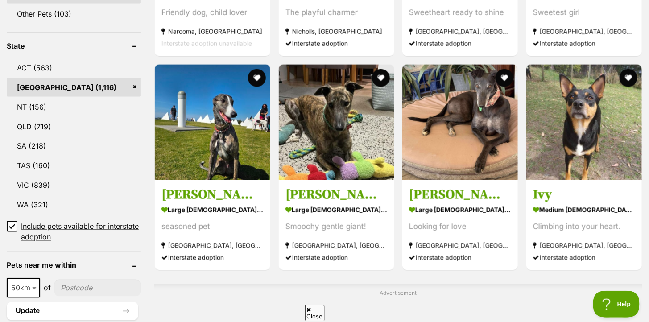  I want to click on a: VIC (839), so click(74, 186).